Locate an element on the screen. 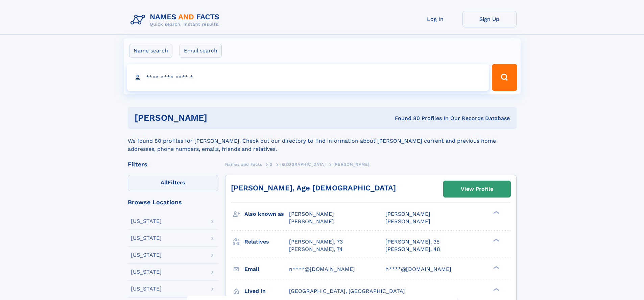 The width and height of the screenshot is (644, 300). label: Email search is located at coordinates (201, 51).